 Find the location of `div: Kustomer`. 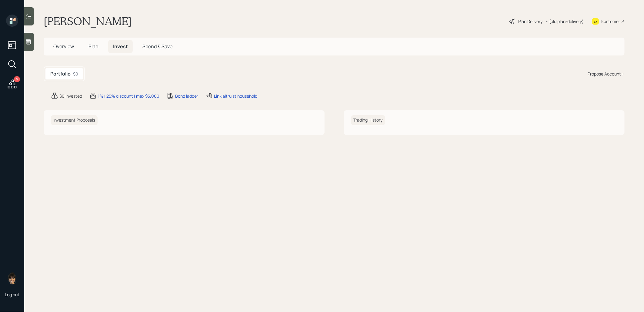

div: Kustomer is located at coordinates (611, 21).